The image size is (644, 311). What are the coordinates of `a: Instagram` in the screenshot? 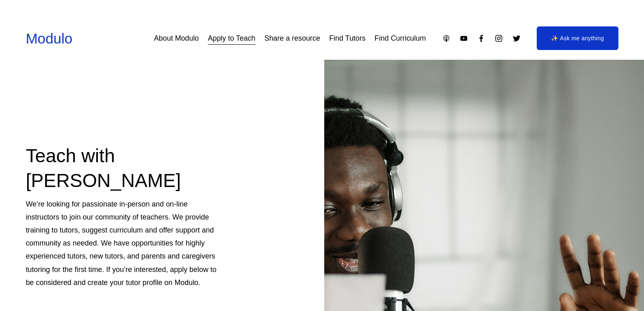 It's located at (499, 38).